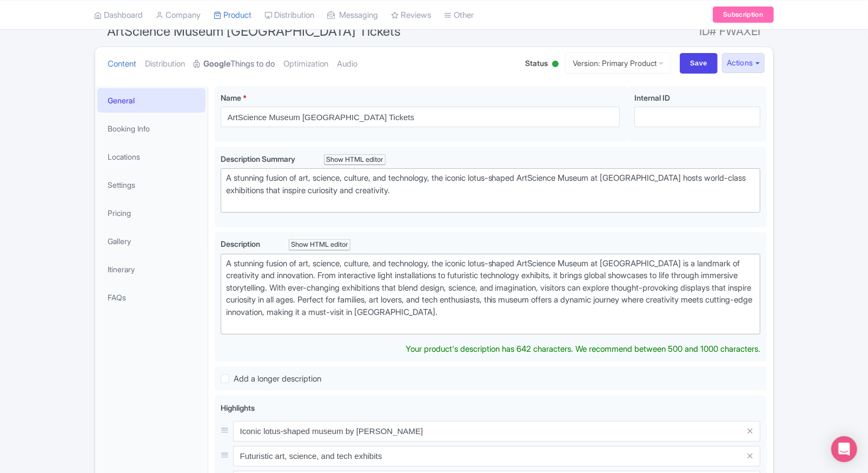 This screenshot has height=473, width=868. I want to click on a: GoogleThings to do, so click(235, 64).